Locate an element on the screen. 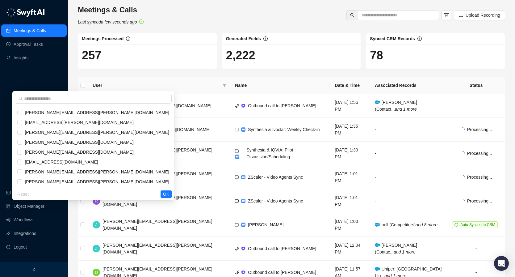 The width and height of the screenshot is (515, 277). a: Insights is located at coordinates (21, 58).